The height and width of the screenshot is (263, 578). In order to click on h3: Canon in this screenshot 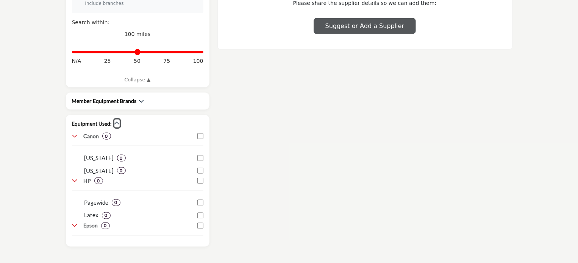, I will do `click(91, 136)`.